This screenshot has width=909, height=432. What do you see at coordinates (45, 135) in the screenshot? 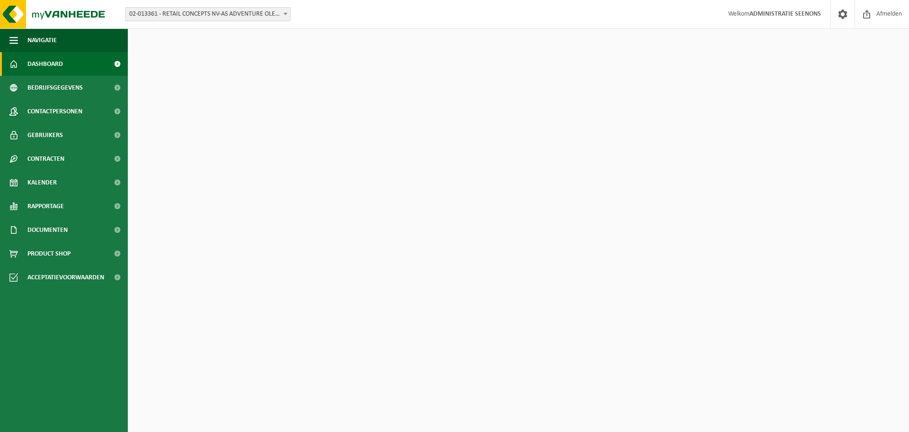
I see `span: Gebruikers` at bounding box center [45, 135].